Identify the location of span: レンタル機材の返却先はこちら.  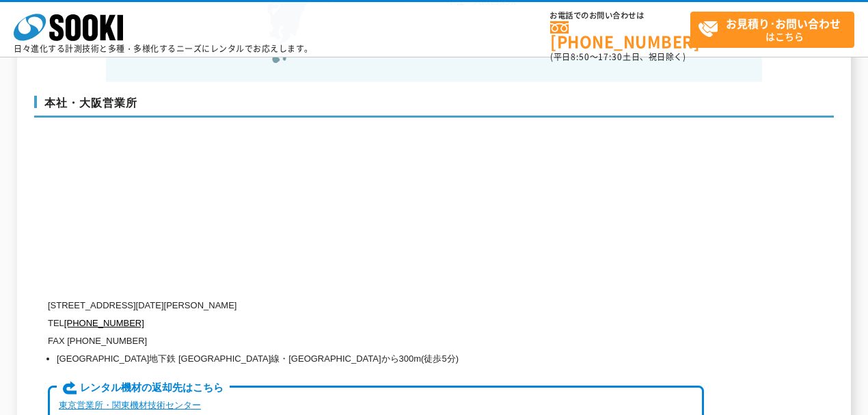
(143, 388).